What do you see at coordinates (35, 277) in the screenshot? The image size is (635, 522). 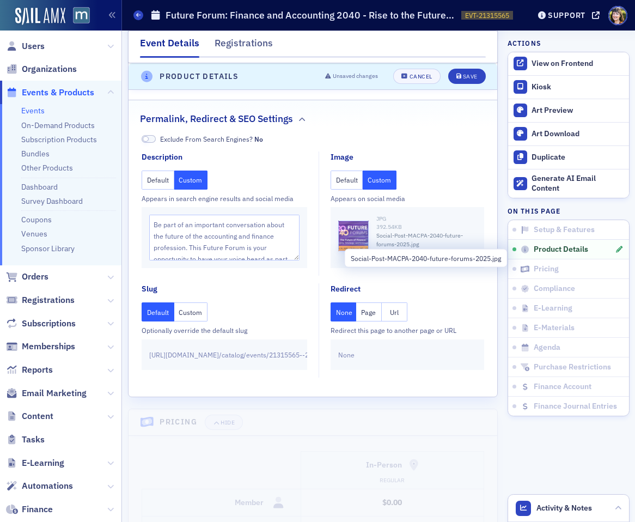 I see `span: Orders` at bounding box center [35, 277].